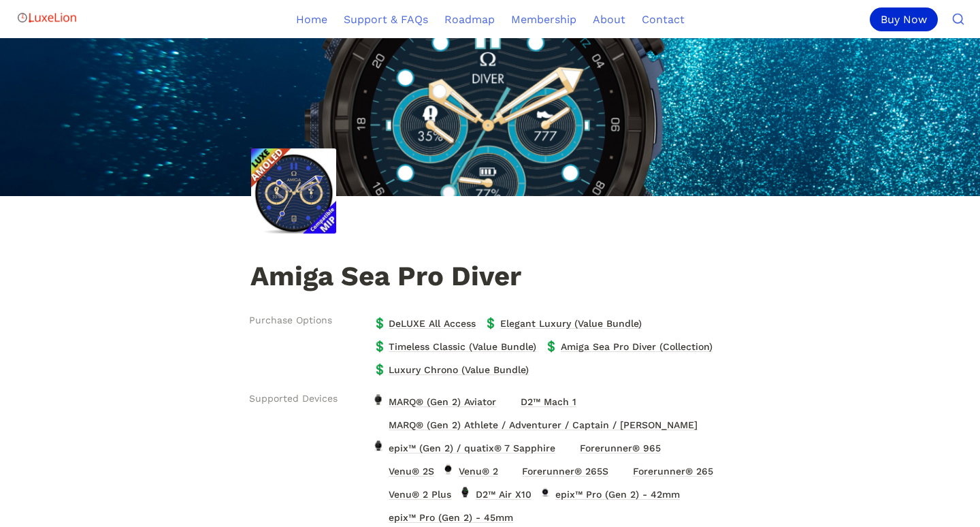  I want to click on span: DeLUXE All Access, so click(432, 324).